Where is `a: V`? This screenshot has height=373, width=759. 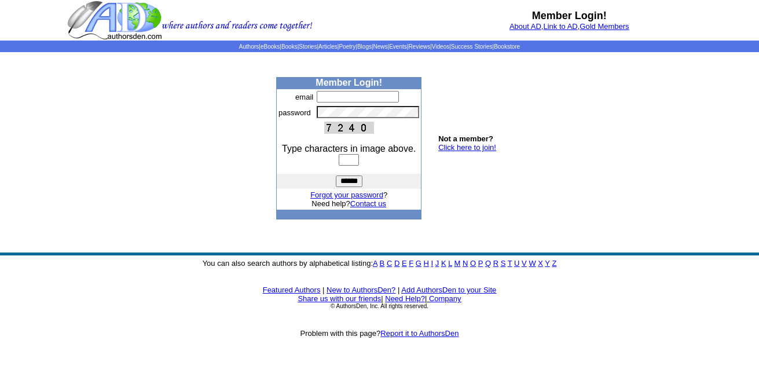
a: V is located at coordinates (524, 263).